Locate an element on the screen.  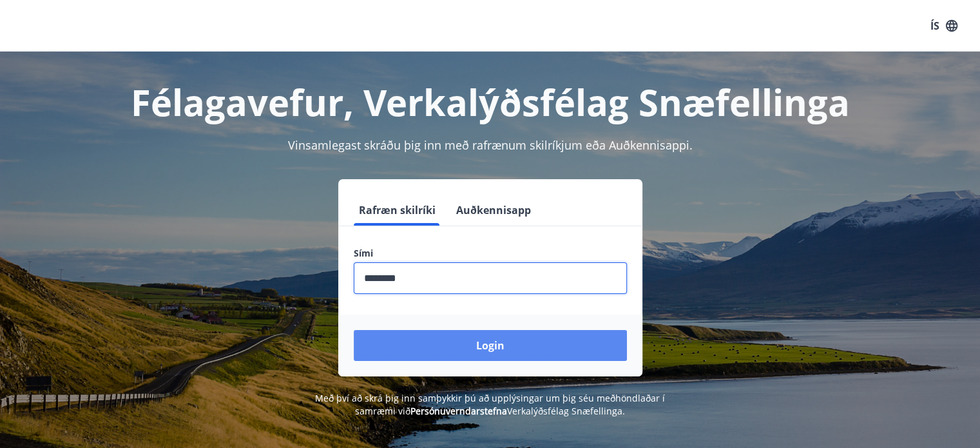
h1: Félagavefur, Verkalýðsfélag Snæfellinga is located at coordinates (490, 101).